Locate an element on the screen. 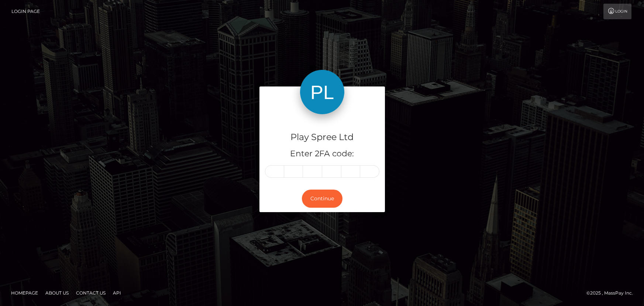  a: Homepage is located at coordinates (24, 293).